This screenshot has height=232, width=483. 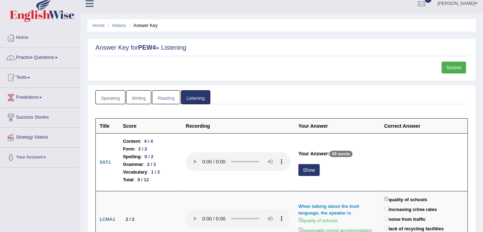 I want to click on th: Your Answer, so click(x=338, y=126).